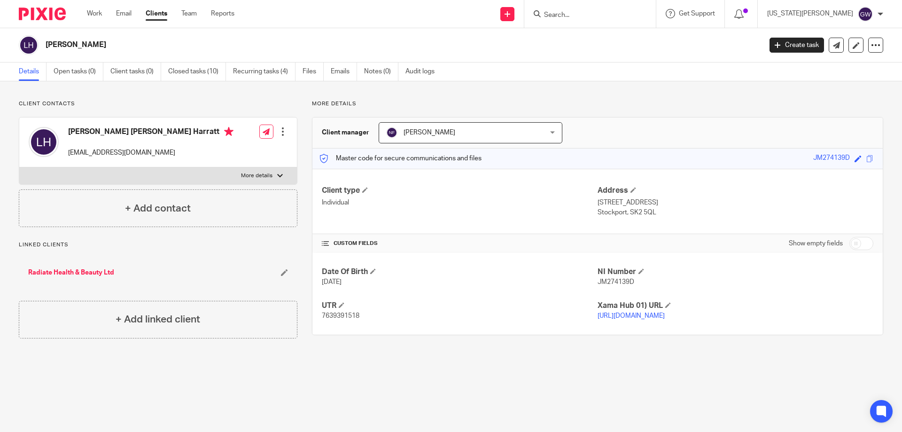 The width and height of the screenshot is (902, 432). What do you see at coordinates (460, 272) in the screenshot?
I see `h4: Date Of Birth` at bounding box center [460, 272].